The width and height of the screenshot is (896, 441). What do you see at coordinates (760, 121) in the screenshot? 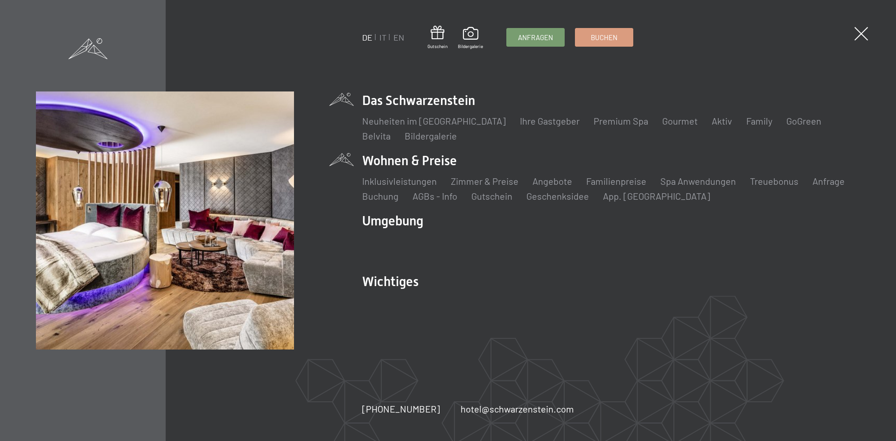
I see `a: Family` at bounding box center [760, 121].